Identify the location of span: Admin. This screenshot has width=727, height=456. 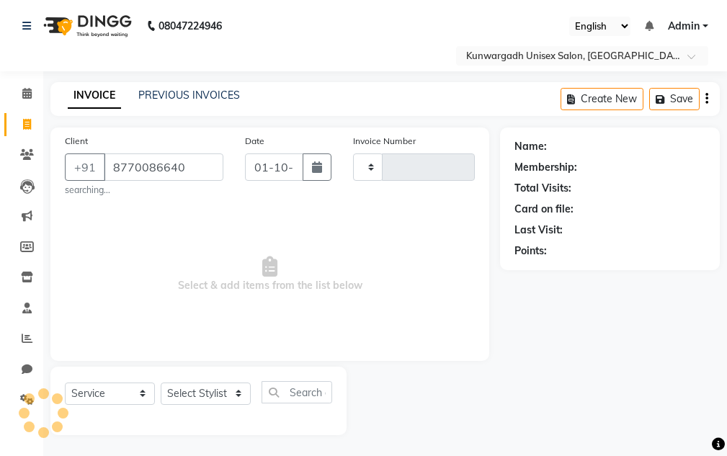
(683, 26).